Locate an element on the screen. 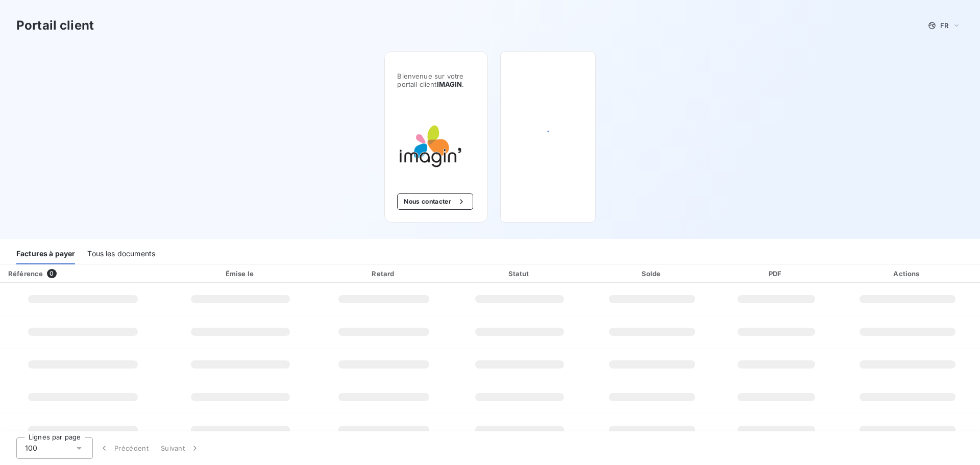 The width and height of the screenshot is (980, 465). span: Bienvenue sur votre portail client . is located at coordinates (436, 80).